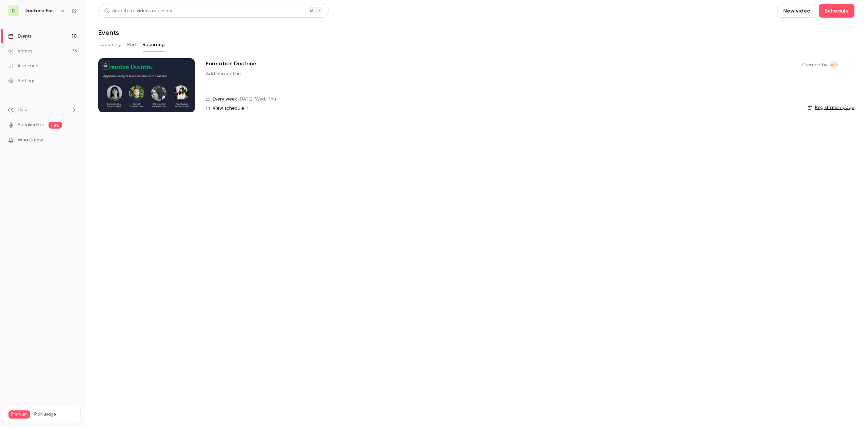 The image size is (868, 427). I want to click on a: Add description, so click(223, 74).